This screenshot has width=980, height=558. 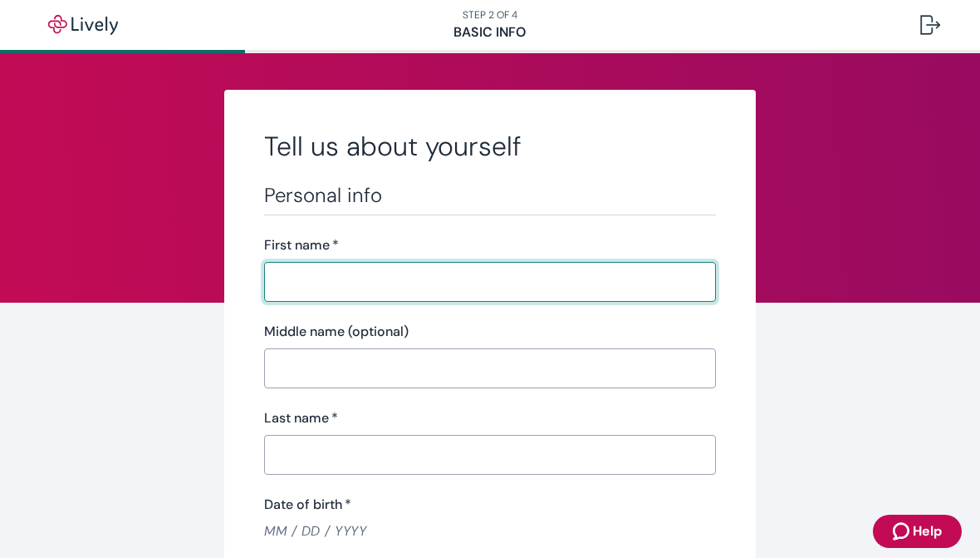 I want to click on input: MM / DD / YYYY, so click(x=490, y=530).